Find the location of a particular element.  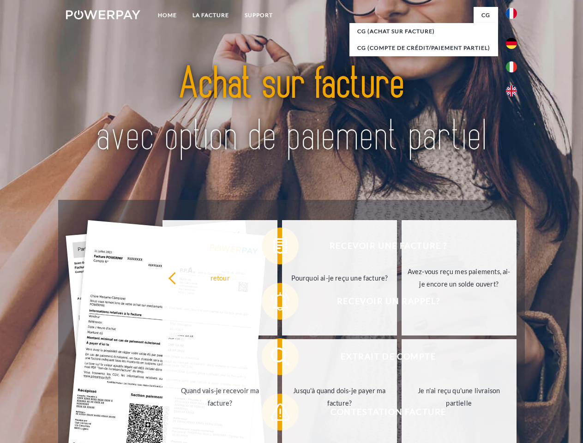

img: it is located at coordinates (512, 67).